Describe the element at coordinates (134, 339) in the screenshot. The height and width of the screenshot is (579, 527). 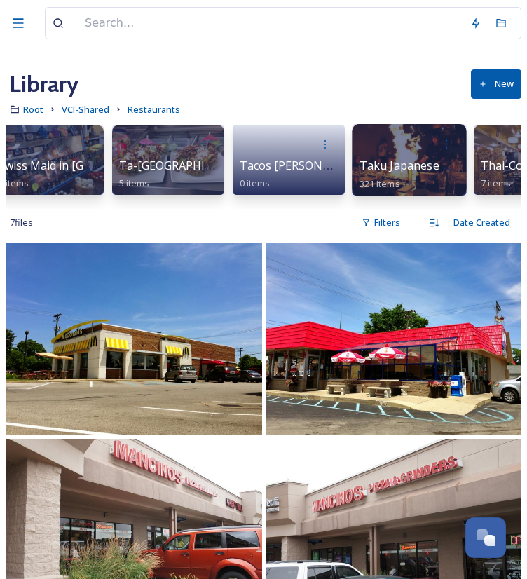
I see `img: IMG_9310.JPG` at that location.